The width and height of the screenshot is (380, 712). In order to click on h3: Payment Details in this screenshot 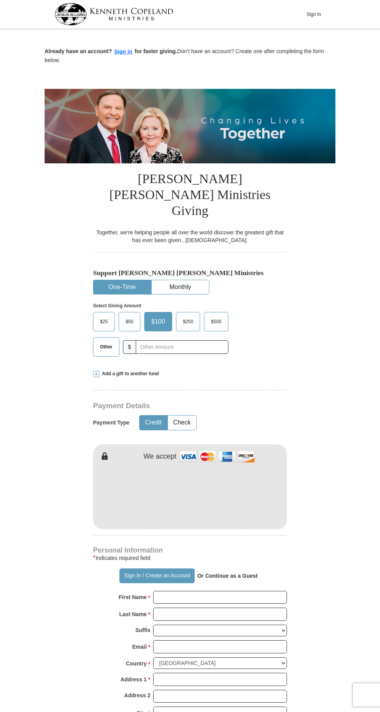, I will do `click(192, 406)`.